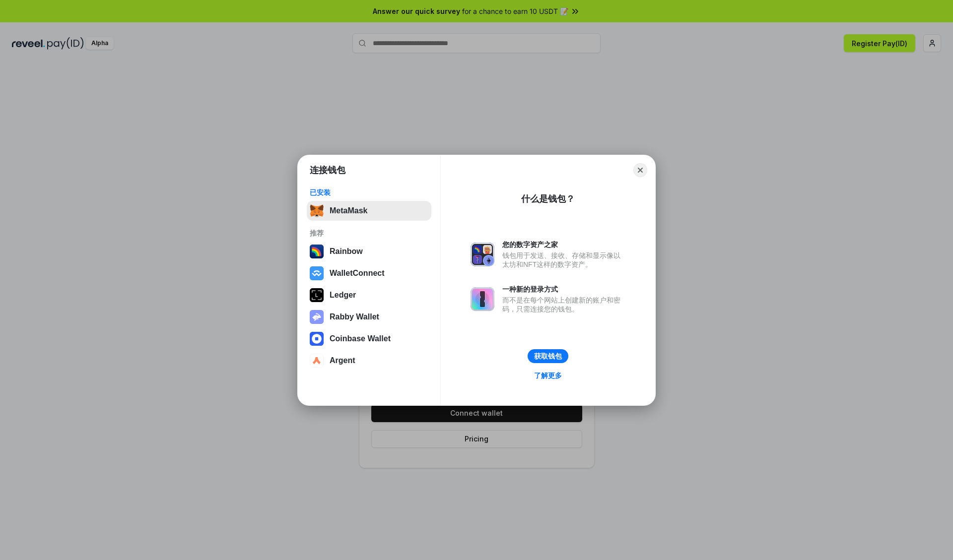 The width and height of the screenshot is (953, 560). Describe the element at coordinates (640, 170) in the screenshot. I see `button: Close` at that location.